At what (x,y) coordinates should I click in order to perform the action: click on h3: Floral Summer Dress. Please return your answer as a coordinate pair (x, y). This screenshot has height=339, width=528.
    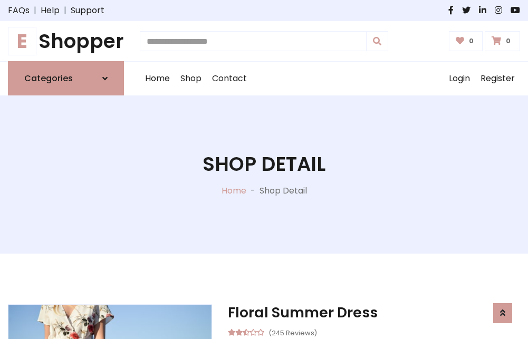
    Looking at the image, I should click on (374, 313).